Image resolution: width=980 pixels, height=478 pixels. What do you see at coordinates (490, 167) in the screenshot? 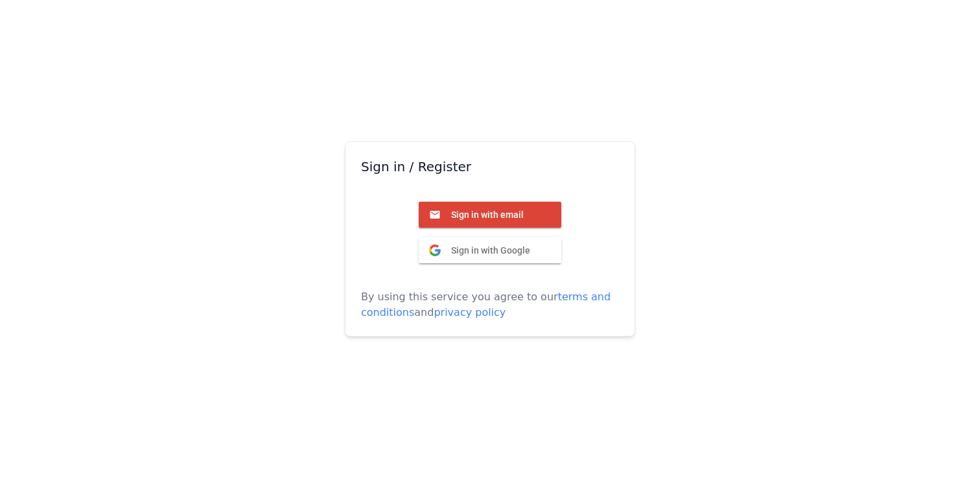
I see `h3: Sign in / Register` at bounding box center [490, 167].